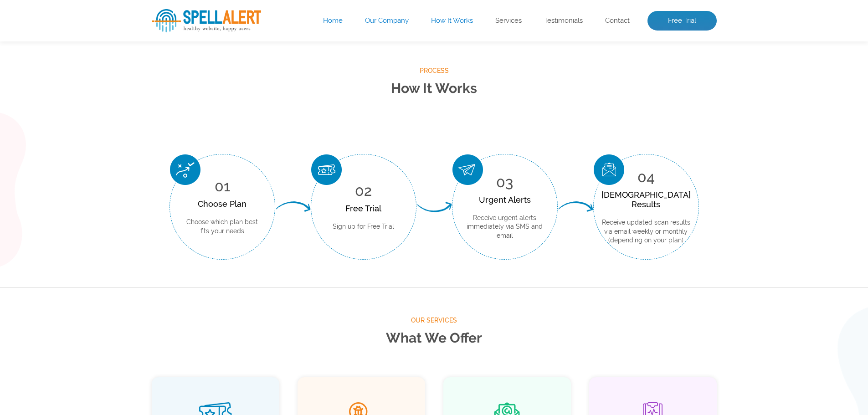 Image resolution: width=868 pixels, height=415 pixels. What do you see at coordinates (314, 53) in the screenshot?
I see `h1: Website Analysis` at bounding box center [314, 53].